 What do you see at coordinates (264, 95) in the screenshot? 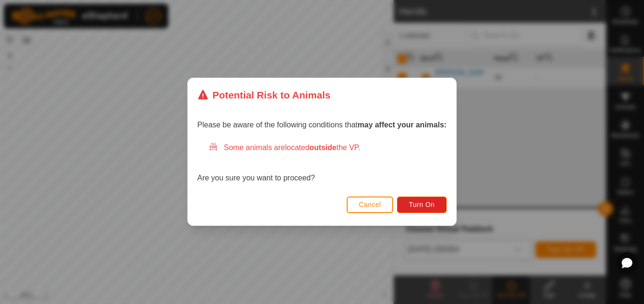
I see `div: Potential Risk to Animals` at bounding box center [264, 95].